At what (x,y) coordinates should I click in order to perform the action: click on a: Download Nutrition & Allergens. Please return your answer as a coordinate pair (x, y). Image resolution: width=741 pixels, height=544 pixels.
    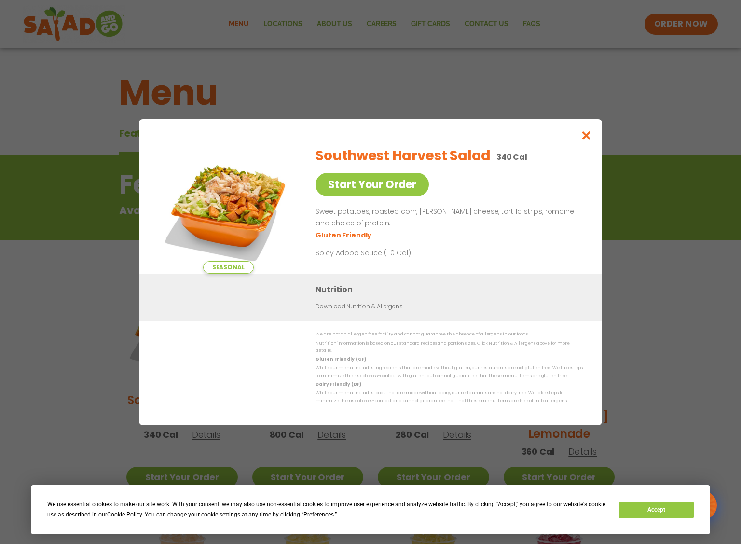
    Looking at the image, I should click on (359, 306).